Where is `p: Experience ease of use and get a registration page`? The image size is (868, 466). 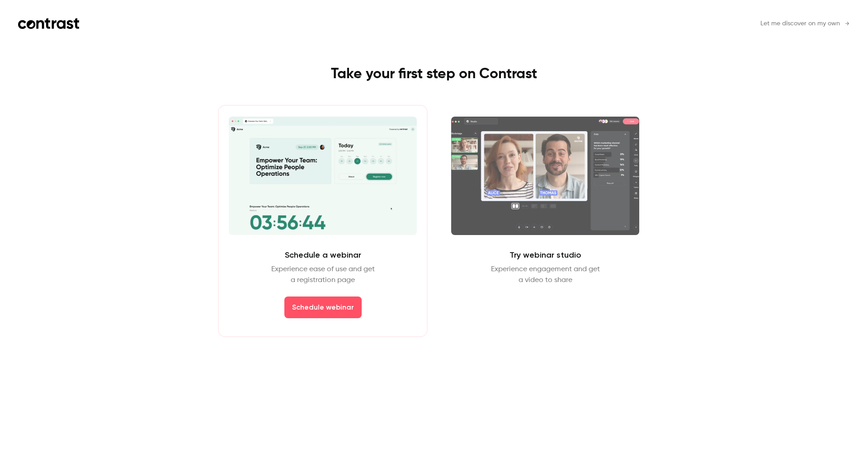
p: Experience ease of use and get a registration page is located at coordinates (323, 275).